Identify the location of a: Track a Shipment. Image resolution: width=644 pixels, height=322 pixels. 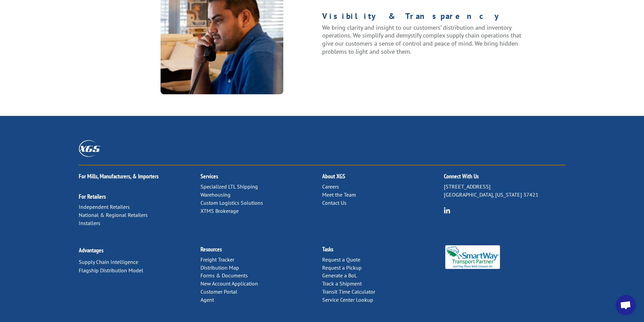
(341, 283).